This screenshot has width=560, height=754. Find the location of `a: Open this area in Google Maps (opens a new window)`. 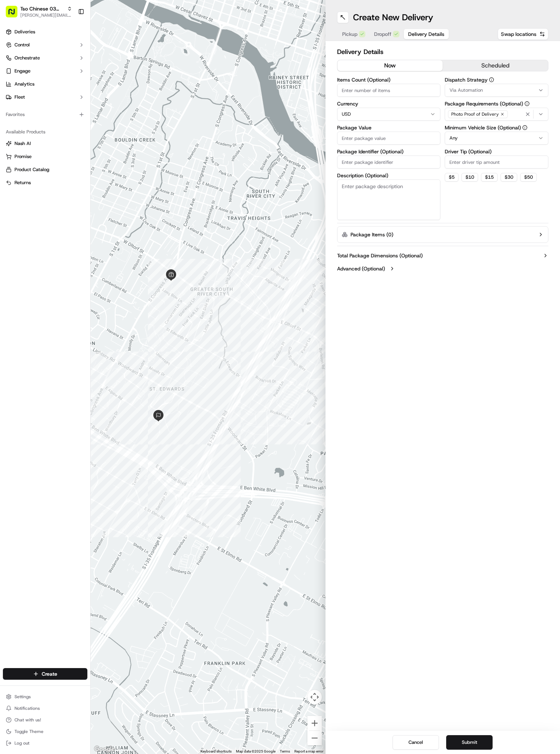

a: Open this area in Google Maps (opens a new window) is located at coordinates (104, 749).